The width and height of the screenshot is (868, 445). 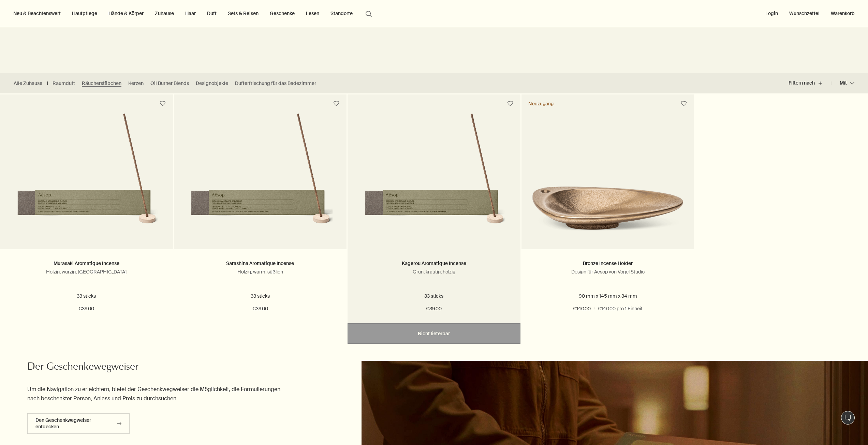 What do you see at coordinates (212, 83) in the screenshot?
I see `a: Designobjekte` at bounding box center [212, 83].